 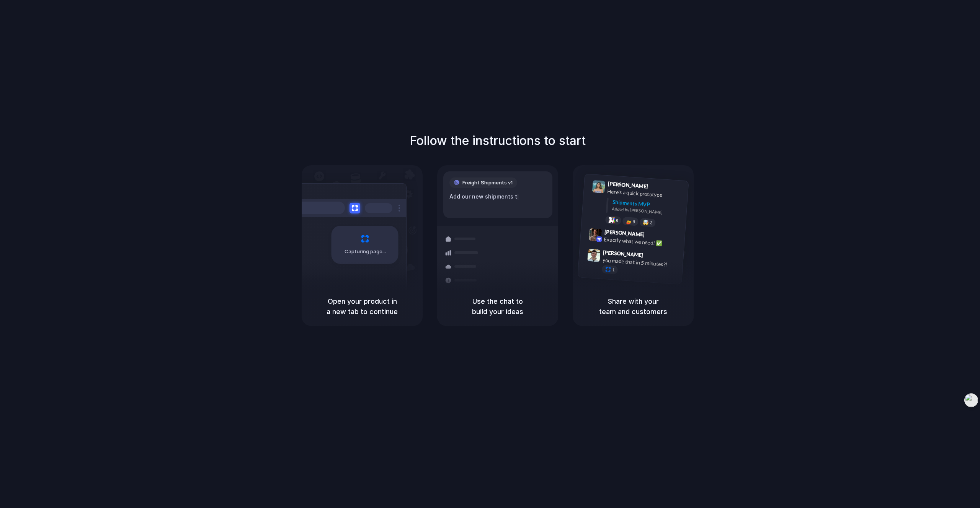 I want to click on span: 9:41 AM, so click(x=658, y=187).